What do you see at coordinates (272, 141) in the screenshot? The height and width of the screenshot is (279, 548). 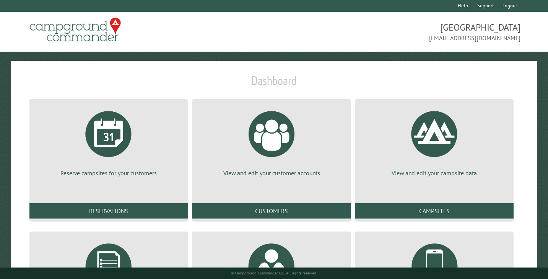 I see `a: View and edit your customer accounts` at bounding box center [272, 141].